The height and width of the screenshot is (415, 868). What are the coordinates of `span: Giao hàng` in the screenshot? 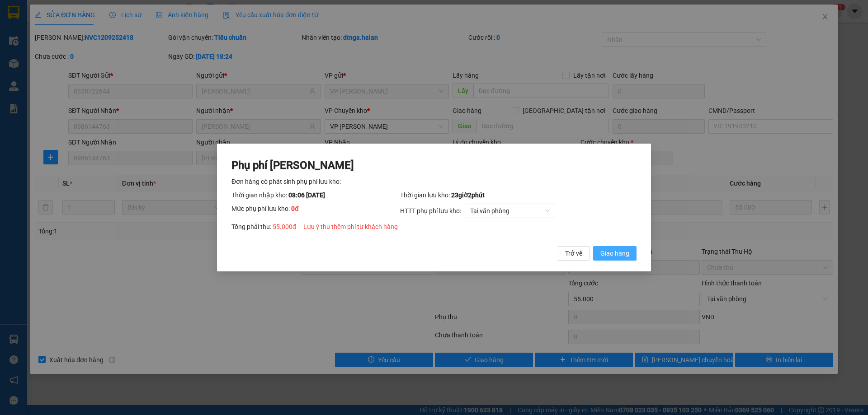 It's located at (615, 253).